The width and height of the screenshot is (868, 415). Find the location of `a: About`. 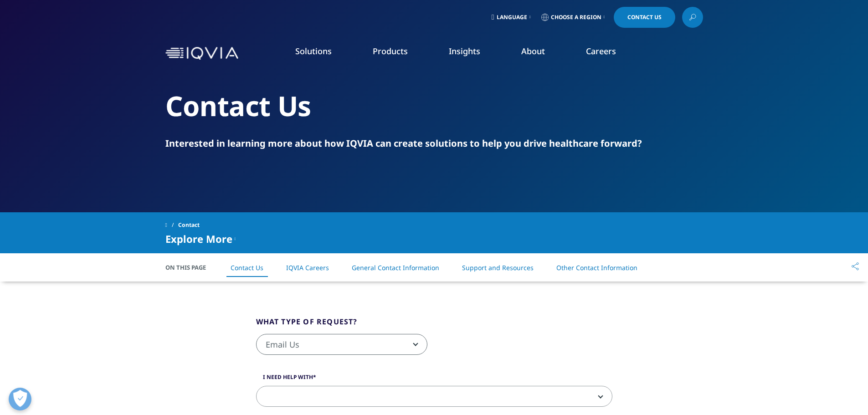

a: About is located at coordinates (533, 51).